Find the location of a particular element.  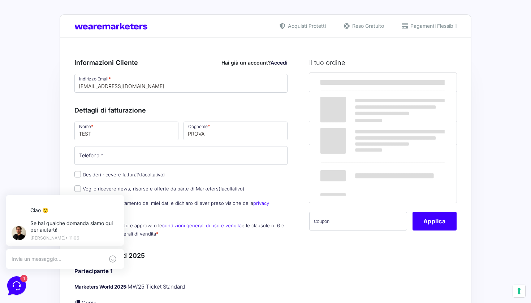

p: Se hai qualche domanda siamo qui per aiutarti! is located at coordinates (79, 40).